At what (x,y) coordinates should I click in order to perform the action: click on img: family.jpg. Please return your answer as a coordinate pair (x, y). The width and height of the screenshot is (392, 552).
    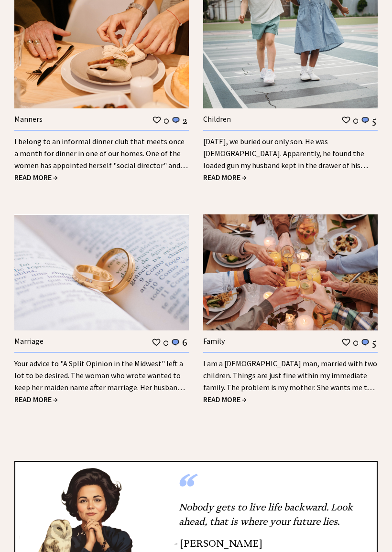
    Looking at the image, I should click on (290, 272).